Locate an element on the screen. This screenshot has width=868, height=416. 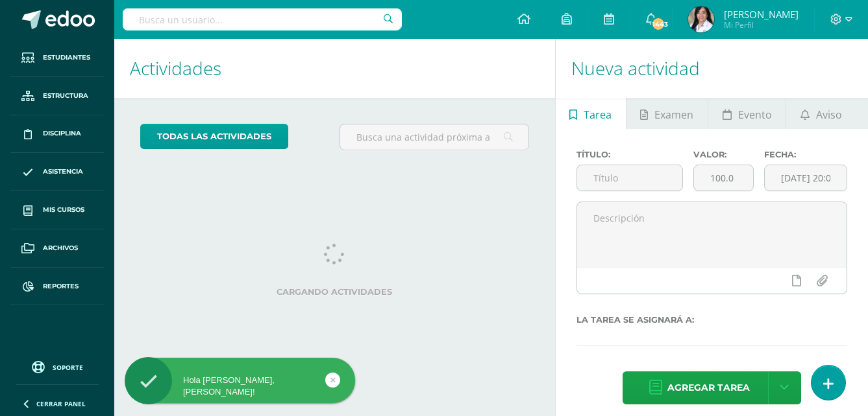
label: Título: is located at coordinates (630, 154).